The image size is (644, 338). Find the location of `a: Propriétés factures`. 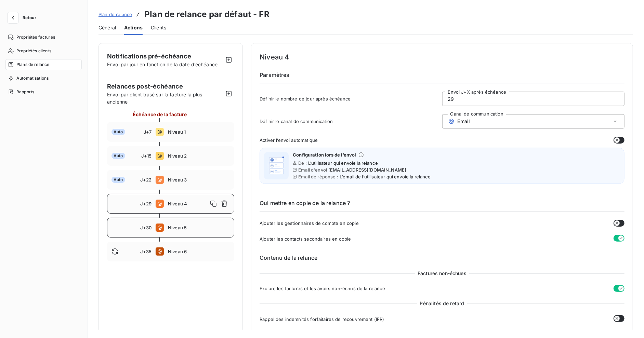

a: Propriétés factures is located at coordinates (44, 38).